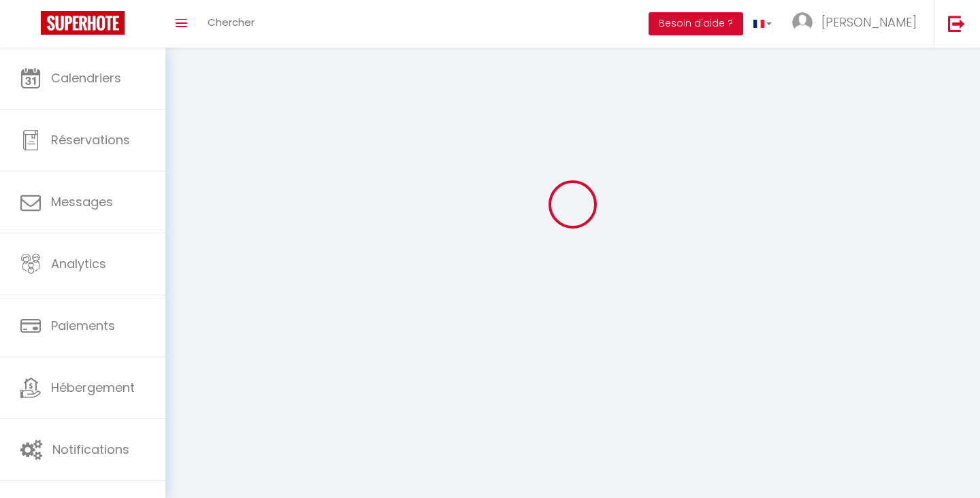 The height and width of the screenshot is (498, 980). Describe the element at coordinates (31, 26) in the screenshot. I see `button: Ouvrir le widget de chat LiveChat` at that location.